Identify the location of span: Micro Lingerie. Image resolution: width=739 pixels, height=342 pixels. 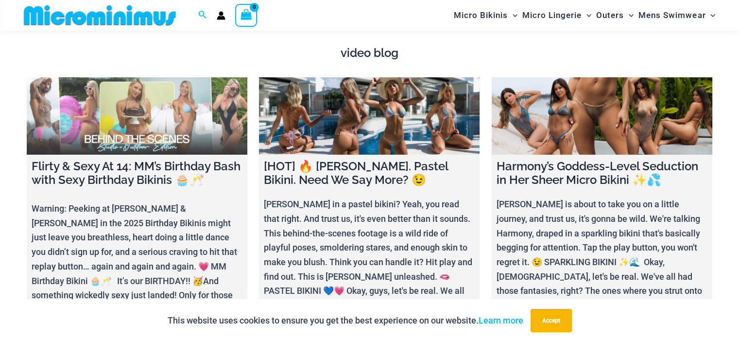
(552, 15).